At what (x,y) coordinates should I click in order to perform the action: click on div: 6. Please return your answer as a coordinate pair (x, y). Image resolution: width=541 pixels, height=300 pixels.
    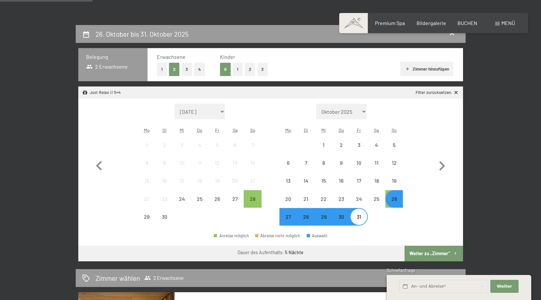
    Looking at the image, I should click on (288, 168).